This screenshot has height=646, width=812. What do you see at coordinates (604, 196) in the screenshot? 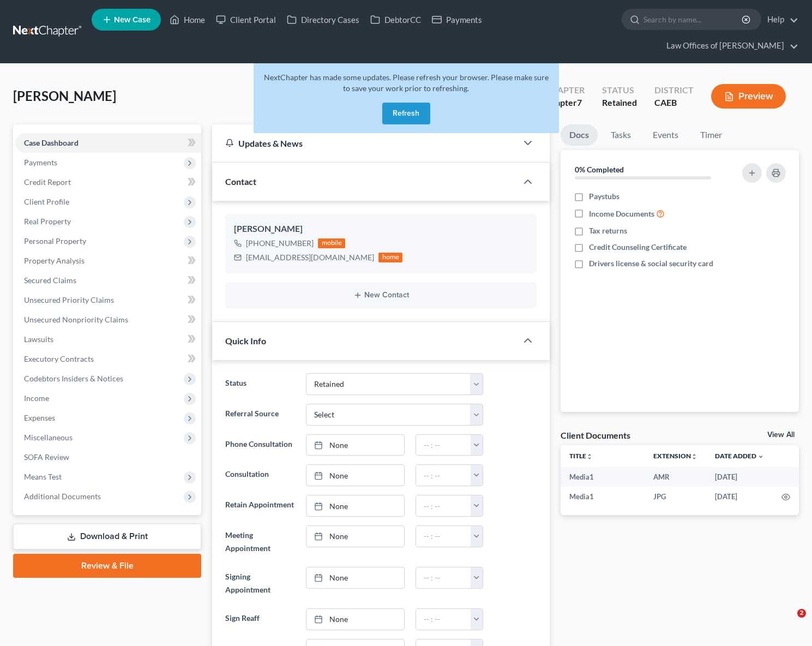
I see `span: Paystubs` at bounding box center [604, 196].